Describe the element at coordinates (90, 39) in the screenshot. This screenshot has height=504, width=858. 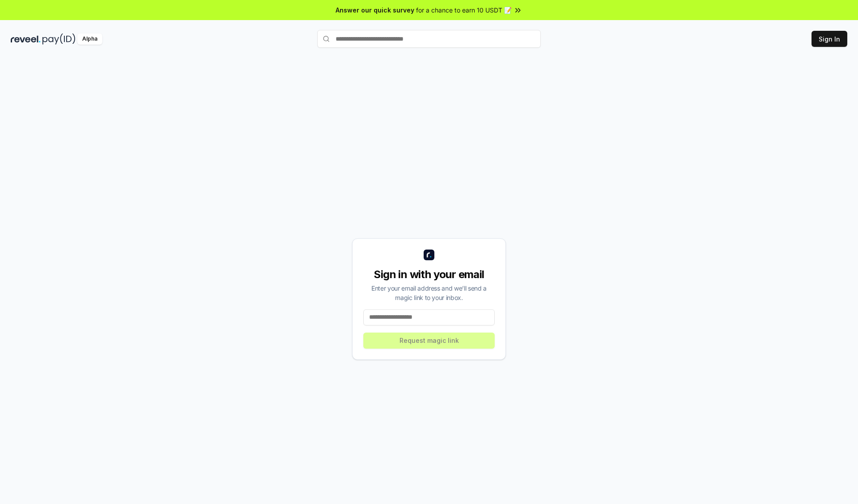
I see `div: Alpha` at that location.